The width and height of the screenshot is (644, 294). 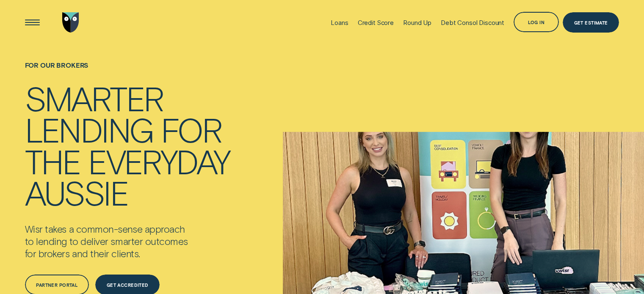 What do you see at coordinates (375, 23) in the screenshot?
I see `div: Credit Score` at bounding box center [375, 23].